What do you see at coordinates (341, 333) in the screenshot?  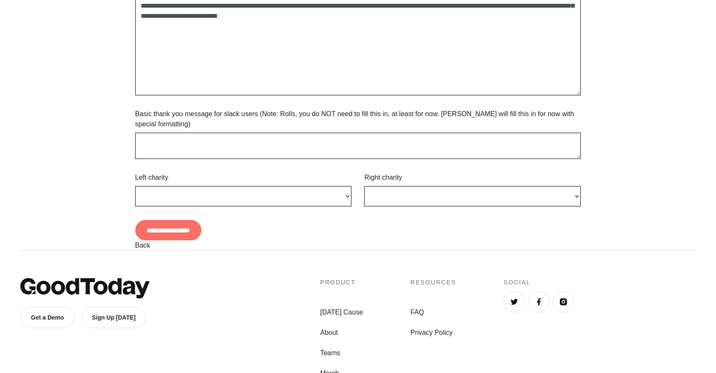 I see `a: About` at bounding box center [341, 333].